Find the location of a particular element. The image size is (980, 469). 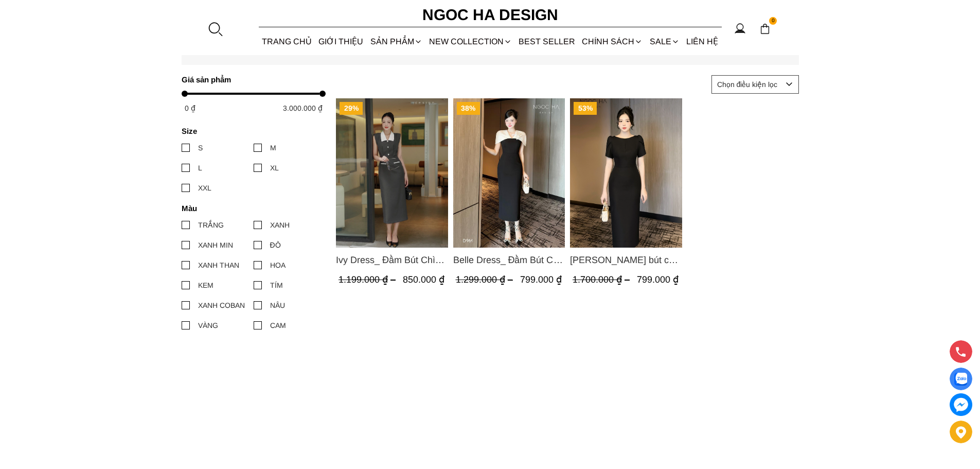

a: Link to Alice Dress_Đầm bút chì ,tay nụ hồng ,bồng đầu tay màu đen D727 is located at coordinates (626, 260).